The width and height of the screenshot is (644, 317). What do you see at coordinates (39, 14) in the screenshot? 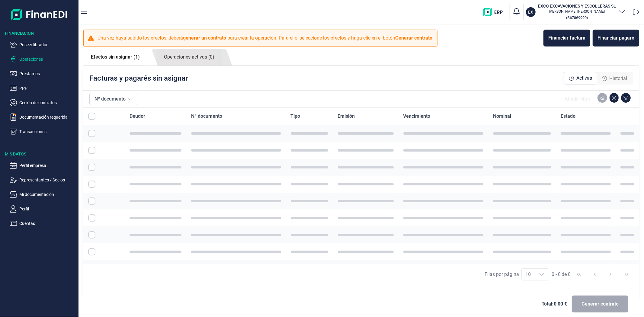
I see `img: Logo de aplicación` at bounding box center [39, 14].